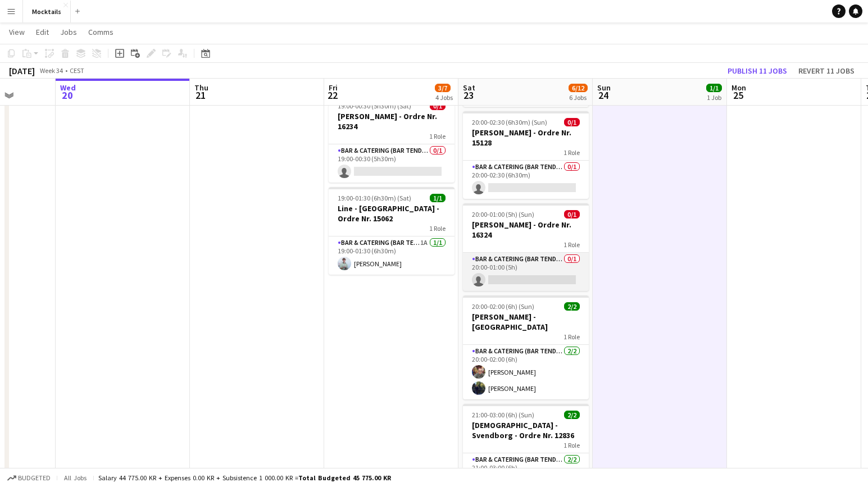 The height and width of the screenshot is (487, 868). What do you see at coordinates (526, 180) in the screenshot?
I see `app-card-role: Bar & Catering (Bar Tender)0/120:00-02:30 (6h30m)` at bounding box center [526, 180].